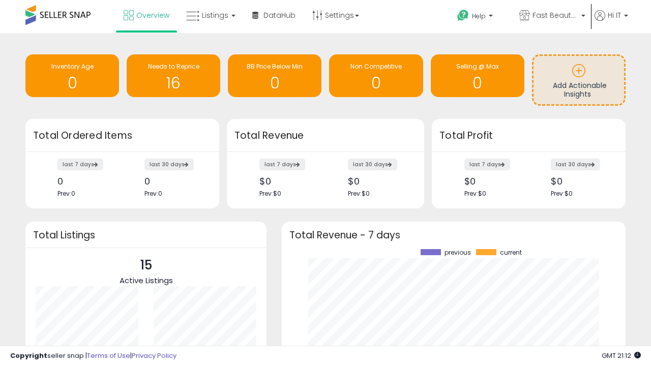 Image resolution: width=651 pixels, height=366 pixels. Describe the element at coordinates (153, 15) in the screenshot. I see `span: Overview` at that location.